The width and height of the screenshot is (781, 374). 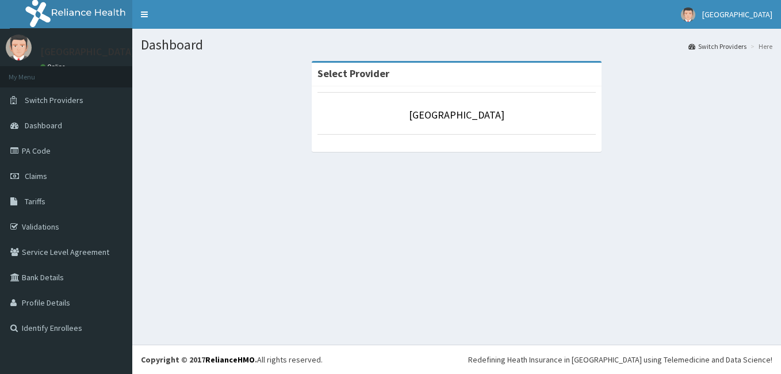 What do you see at coordinates (718, 46) in the screenshot?
I see `a: Switch Providers` at bounding box center [718, 46].